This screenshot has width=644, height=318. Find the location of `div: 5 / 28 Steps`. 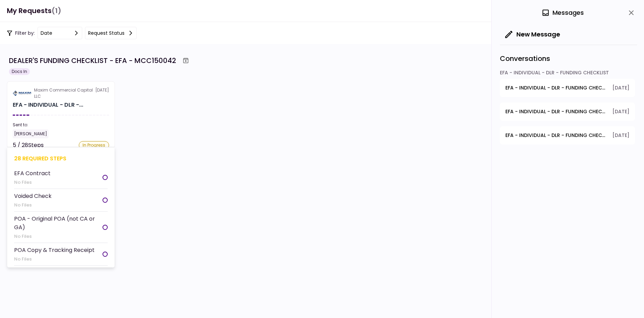

div: 5 / 28 Steps is located at coordinates (28, 145).